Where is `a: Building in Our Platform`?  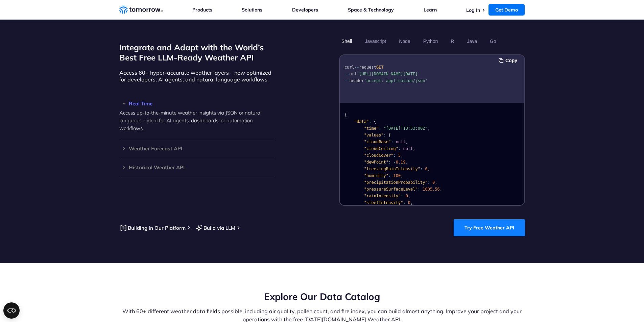
a: Building in Our Platform is located at coordinates (153, 228).